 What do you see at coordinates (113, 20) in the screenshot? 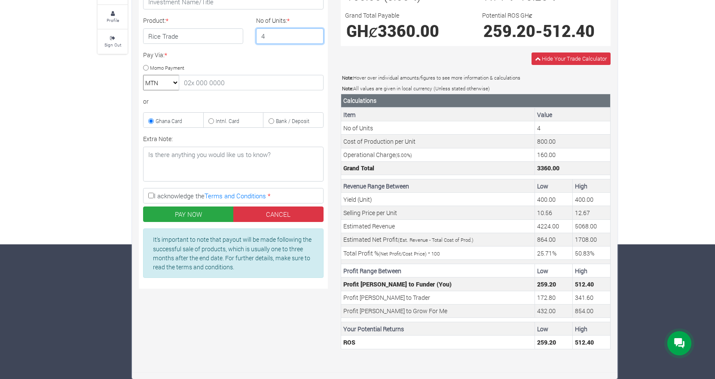
I see `small: Profile` at bounding box center [113, 20].